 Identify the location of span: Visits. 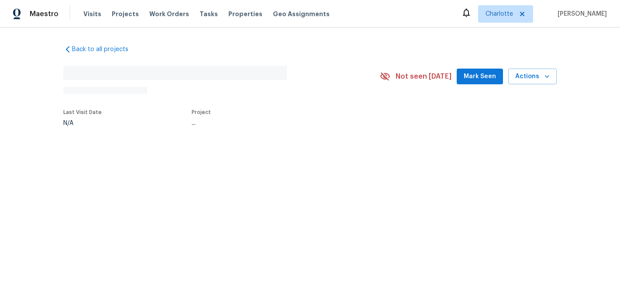
(92, 14).